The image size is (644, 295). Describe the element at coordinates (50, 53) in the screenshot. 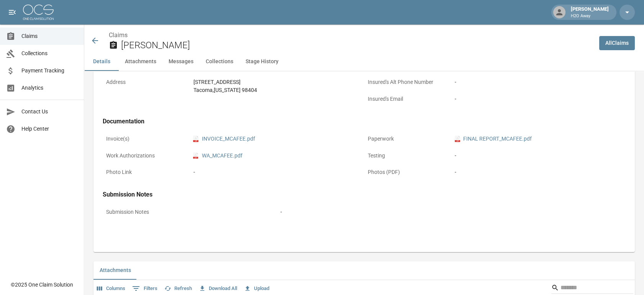

I see `span: Collections` at that location.